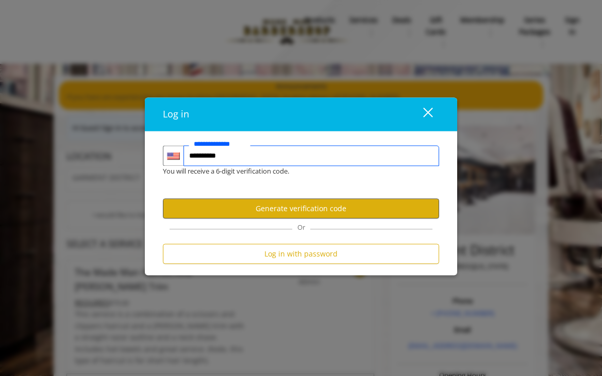 This screenshot has height=376, width=602. I want to click on span: Or, so click(301, 228).